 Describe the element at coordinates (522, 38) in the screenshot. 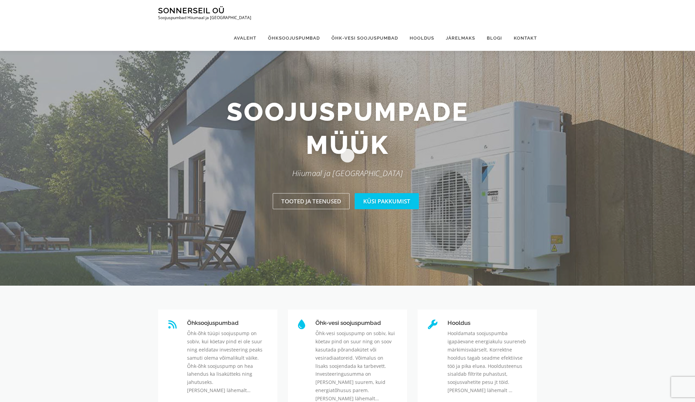

I see `a: Kontakt` at that location.